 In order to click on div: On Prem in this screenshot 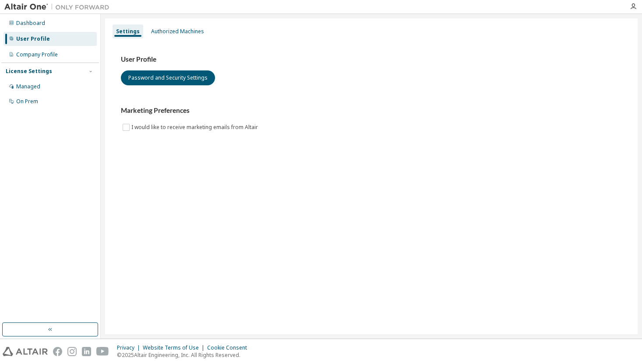, I will do `click(27, 101)`.